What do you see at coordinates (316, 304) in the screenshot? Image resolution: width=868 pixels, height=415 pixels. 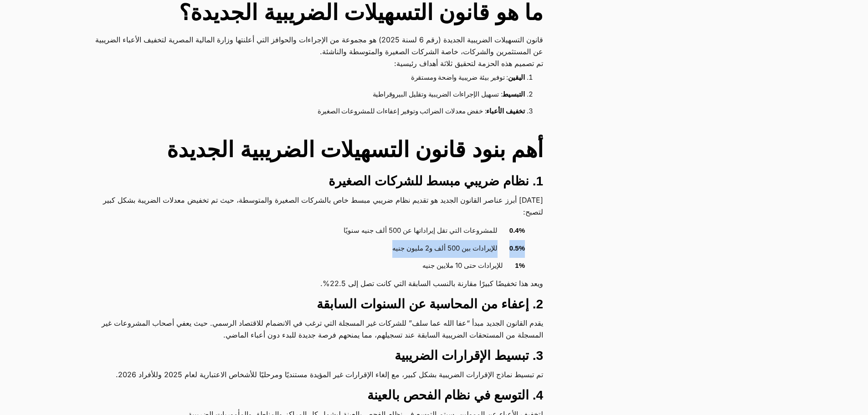 I see `h3: 2. إعفاء من المحاسبة عن السنوات السابقة` at bounding box center [316, 304].